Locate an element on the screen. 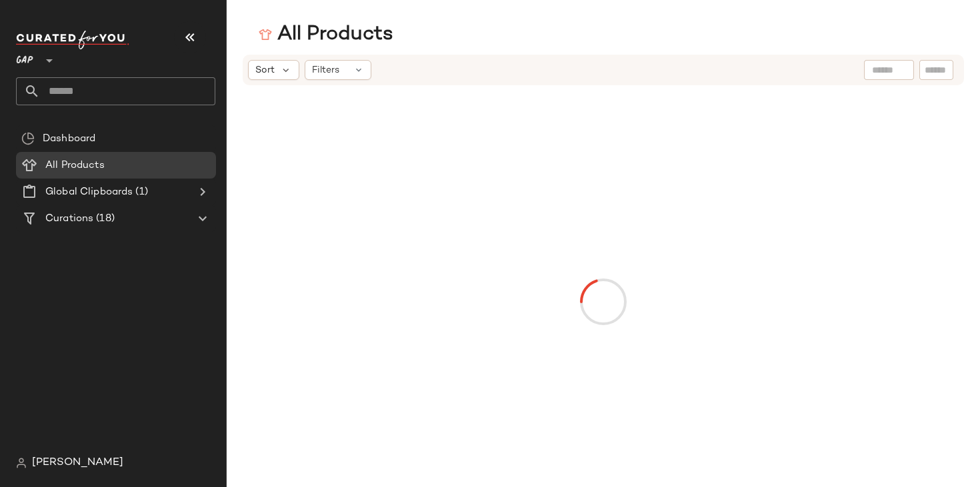  span: GAP is located at coordinates (25, 57).